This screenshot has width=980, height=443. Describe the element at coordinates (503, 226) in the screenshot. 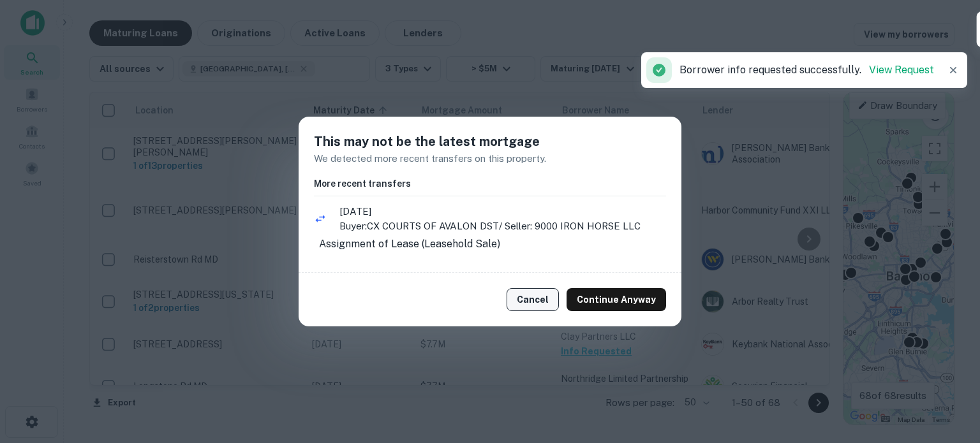

I see `p: Buyer: CX COURTS OF AVALON DST / Seller: 9000 IRON HORSE LLC` at that location.